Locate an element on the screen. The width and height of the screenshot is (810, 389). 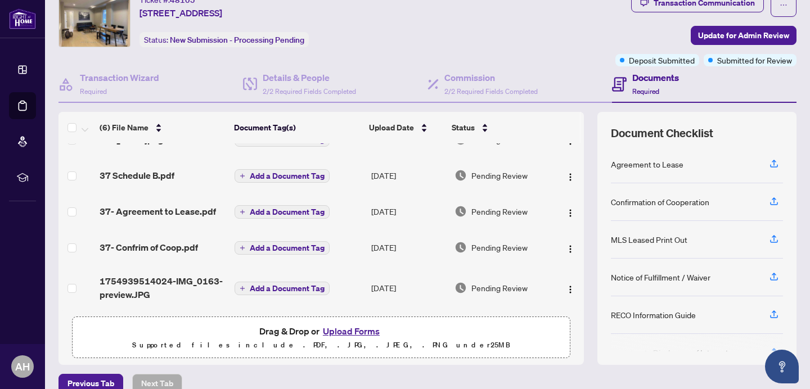
p: Supported files include .PDF, .JPG, .JPEG, .PNG under 25 MB is located at coordinates (321, 345).